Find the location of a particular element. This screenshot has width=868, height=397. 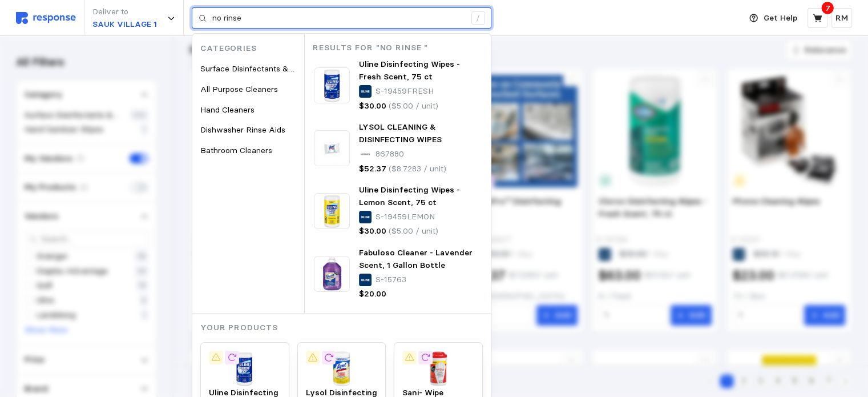

p: Categories is located at coordinates (252, 48).